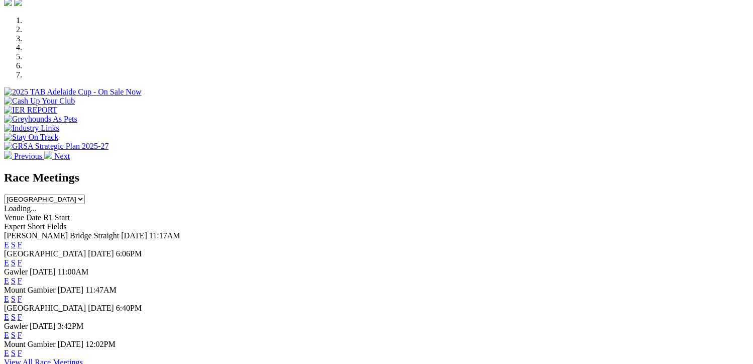 The height and width of the screenshot is (364, 753). Describe the element at coordinates (73, 92) in the screenshot. I see `img: 2025 TAB Adelaide Cup - On Sale Now` at that location.